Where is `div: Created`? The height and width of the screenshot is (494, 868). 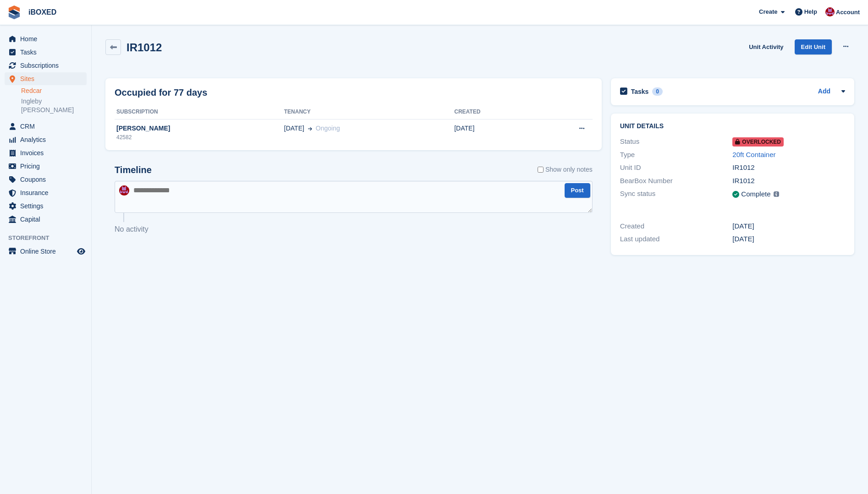 div: Created is located at coordinates (676, 226).